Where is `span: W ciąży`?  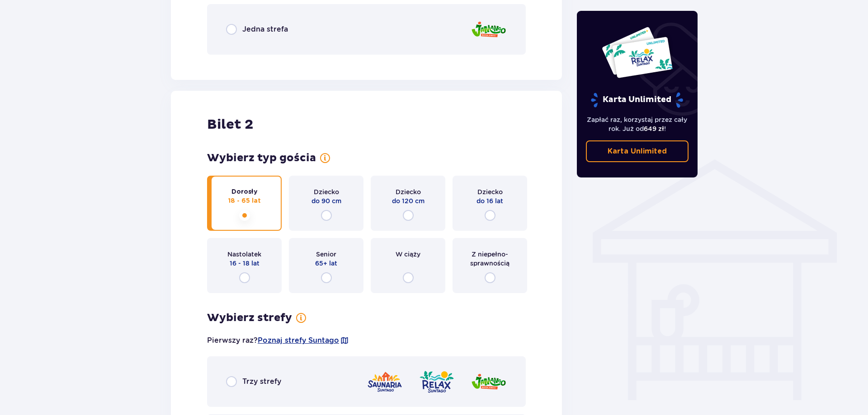 span: W ciąży is located at coordinates (408, 254).